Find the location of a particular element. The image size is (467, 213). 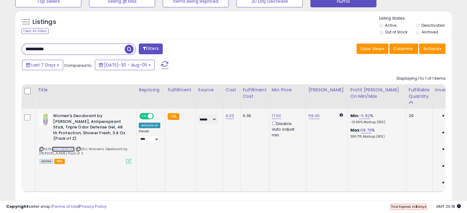

div: Clear All Filters is located at coordinates (35, 31).